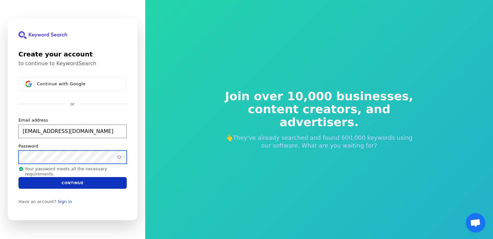  Describe the element at coordinates (29, 84) in the screenshot. I see `img: Sign in with Google` at that location.